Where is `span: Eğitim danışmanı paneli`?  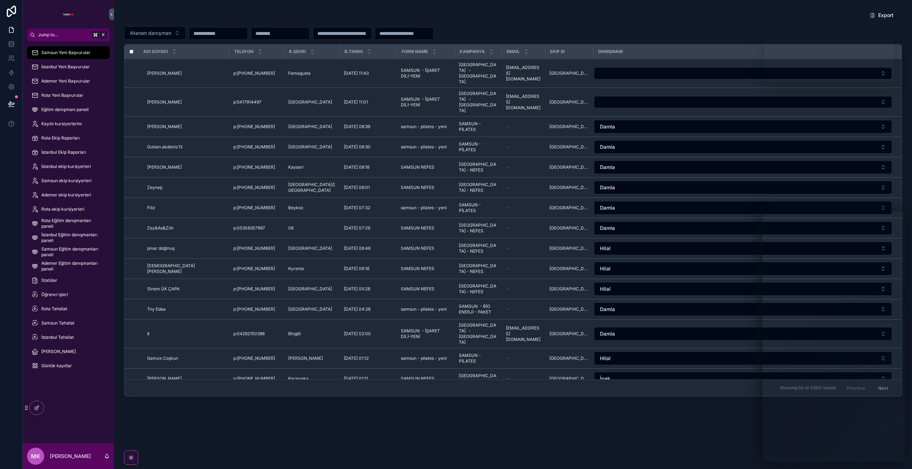
span: Eğitim danışmanı paneli is located at coordinates (65, 110).